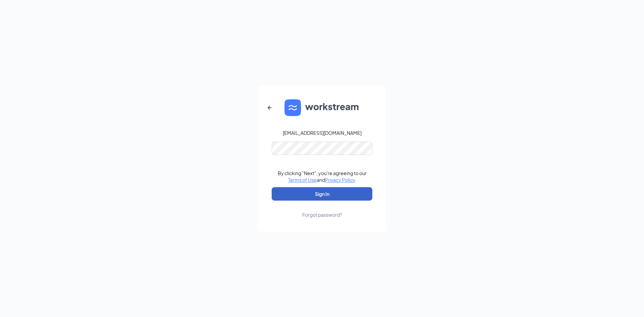 The image size is (644, 317). Describe the element at coordinates (340, 179) in the screenshot. I see `a: Privacy Policy` at that location.